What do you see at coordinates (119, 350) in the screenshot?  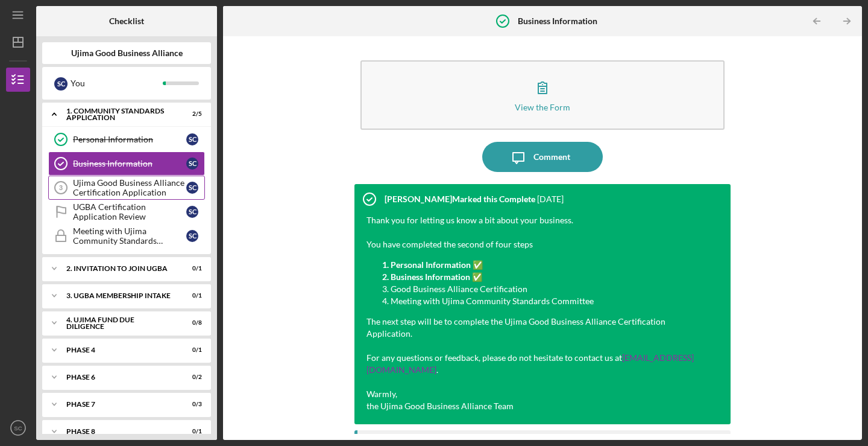 I see `div: Phase 4` at bounding box center [119, 350].